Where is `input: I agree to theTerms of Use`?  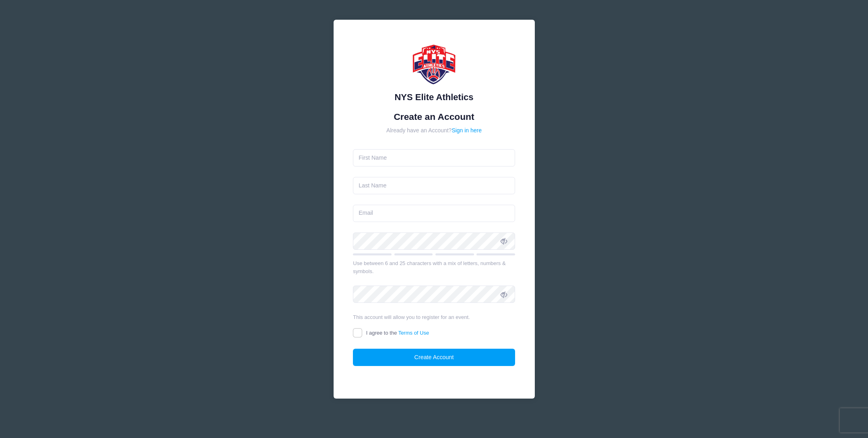 input: I agree to theTerms of Use is located at coordinates (358, 333).